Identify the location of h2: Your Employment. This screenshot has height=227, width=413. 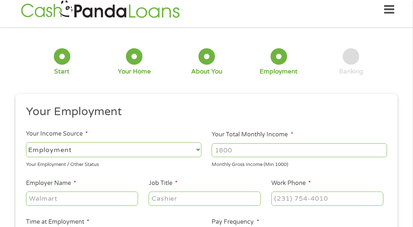
(204, 112).